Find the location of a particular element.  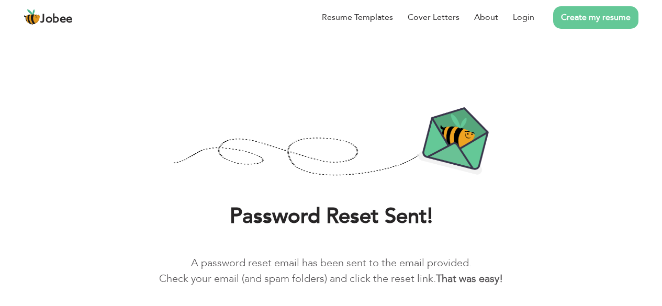

a: Login is located at coordinates (524, 17).